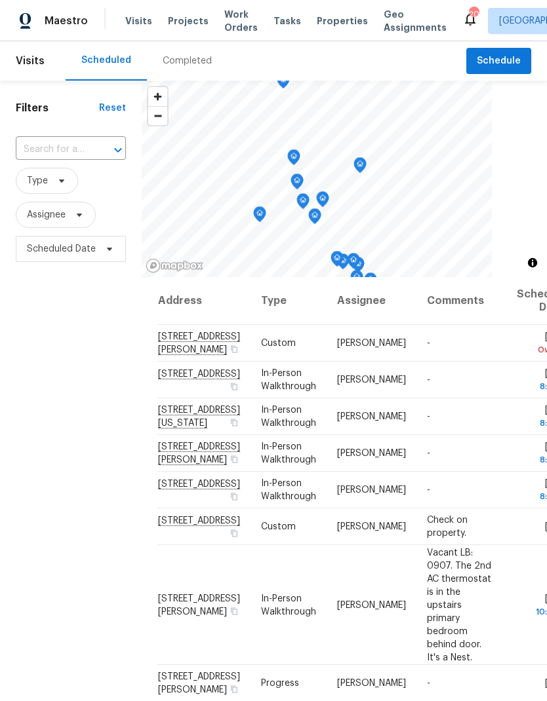 The height and width of the screenshot is (701, 547). Describe the element at coordinates (66, 21) in the screenshot. I see `span: Maestro` at that location.